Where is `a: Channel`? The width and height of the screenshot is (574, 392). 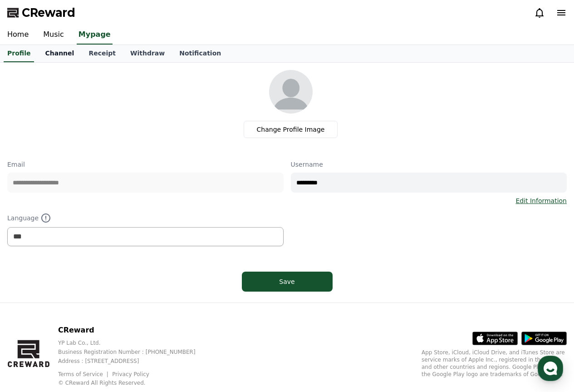
a: Channel is located at coordinates (60, 53).